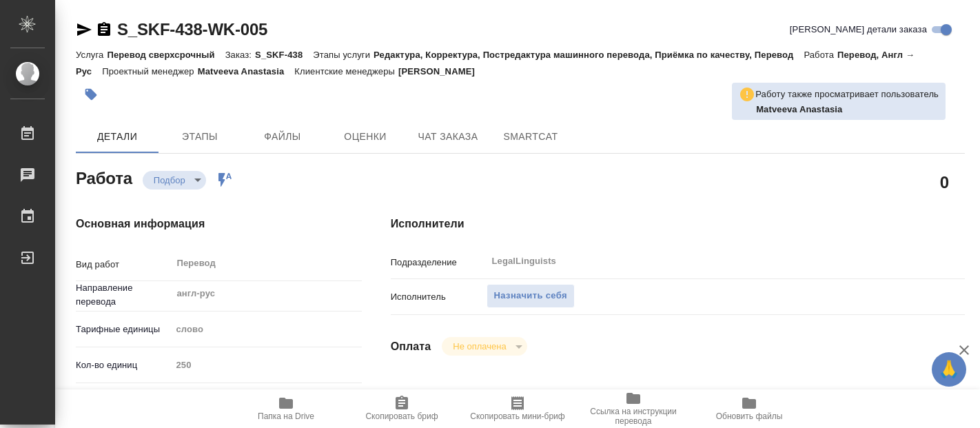 The width and height of the screenshot is (980, 428). What do you see at coordinates (266, 365) in the screenshot?
I see `input: Пустое поле` at bounding box center [266, 365].